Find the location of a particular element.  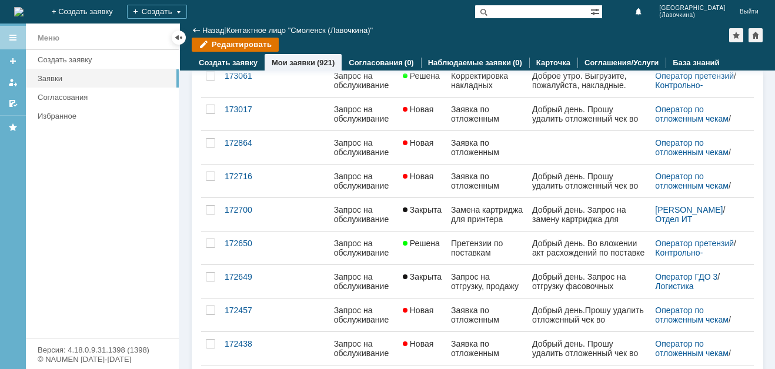

div: Избранное is located at coordinates (98, 116).